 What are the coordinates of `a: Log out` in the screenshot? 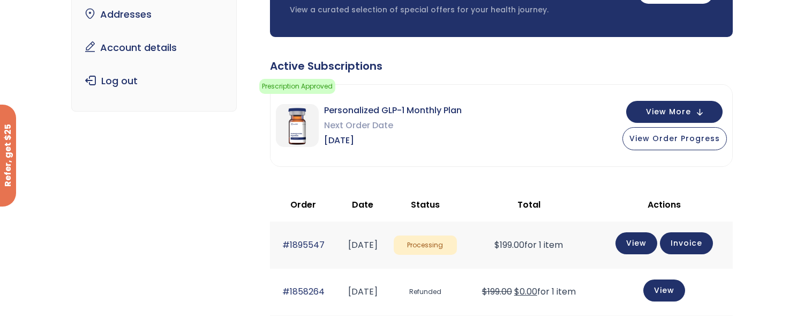 It's located at (154, 81).